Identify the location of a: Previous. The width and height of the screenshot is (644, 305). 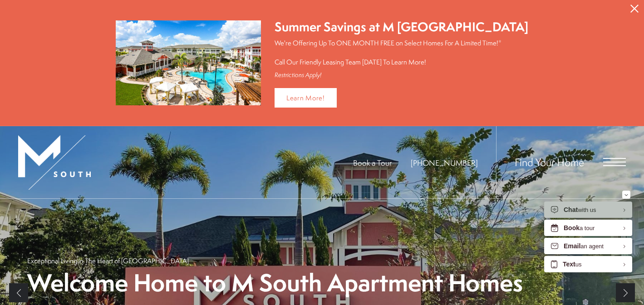
(19, 292).